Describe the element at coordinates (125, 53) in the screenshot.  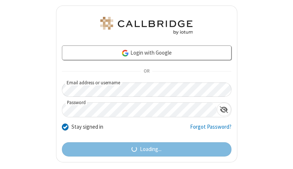
I see `img: google-icon.png` at that location.